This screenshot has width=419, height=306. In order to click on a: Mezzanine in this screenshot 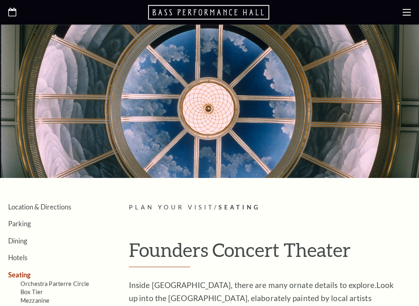, I will do `click(35, 300)`.